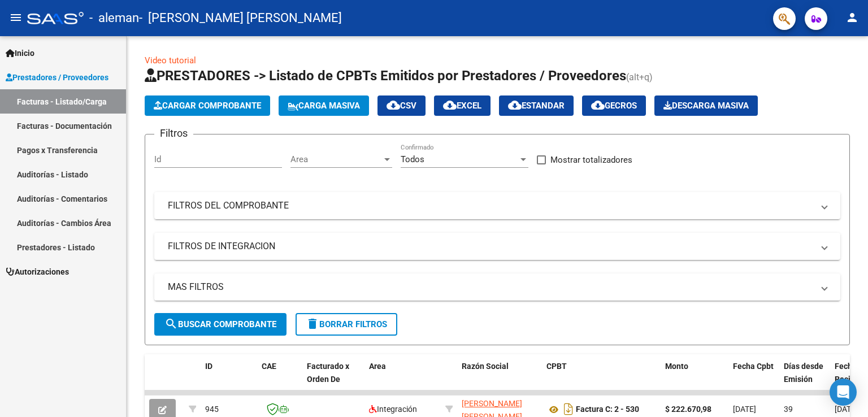  What do you see at coordinates (208, 105) in the screenshot?
I see `span: Cargar Comprobante` at bounding box center [208, 105].